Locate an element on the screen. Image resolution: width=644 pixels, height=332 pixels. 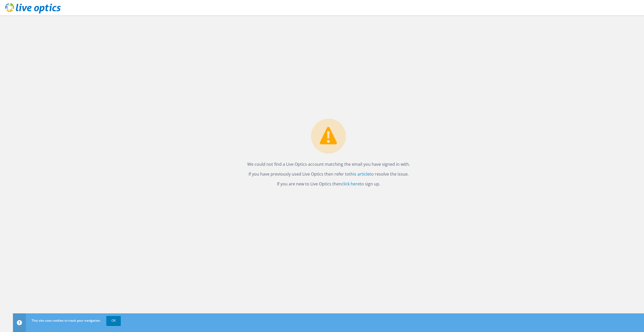
a: click here is located at coordinates (351, 184).